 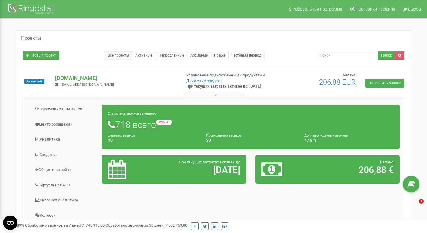 What do you see at coordinates (65, 155) in the screenshot?
I see `a: Средства` at bounding box center [65, 155].